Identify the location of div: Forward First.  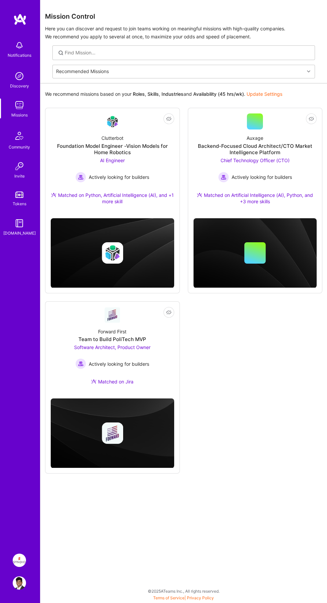
(112, 332).